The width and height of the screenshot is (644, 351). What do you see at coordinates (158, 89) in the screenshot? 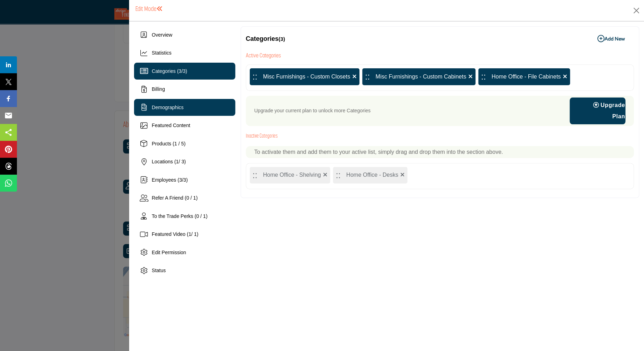
I see `span: Billing` at bounding box center [158, 89].